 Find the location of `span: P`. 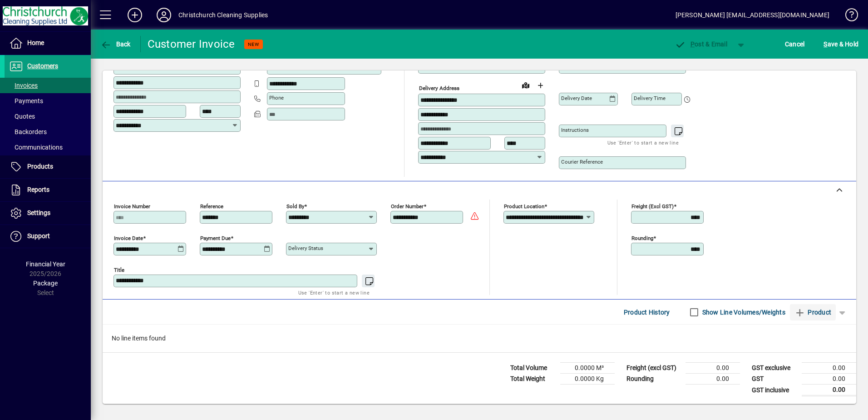

span: P is located at coordinates (692, 44).